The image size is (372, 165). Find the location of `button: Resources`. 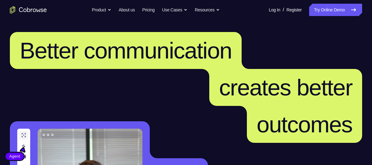

button: Resources is located at coordinates (207, 10).